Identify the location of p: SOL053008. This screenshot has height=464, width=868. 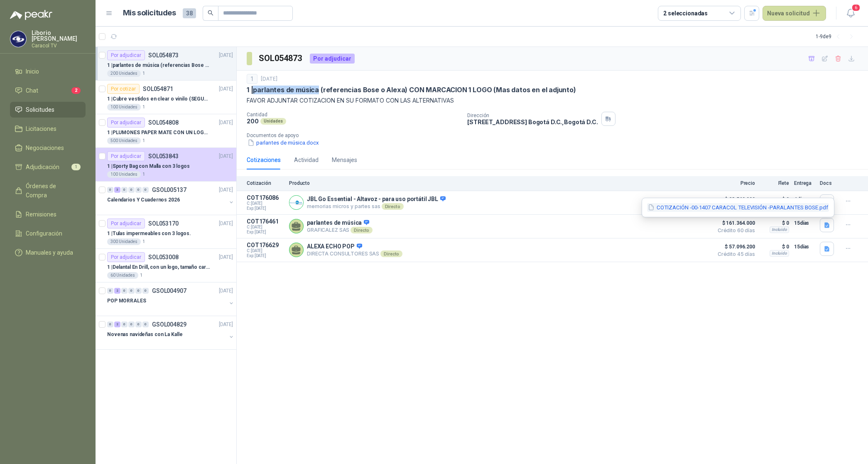
(163, 257).